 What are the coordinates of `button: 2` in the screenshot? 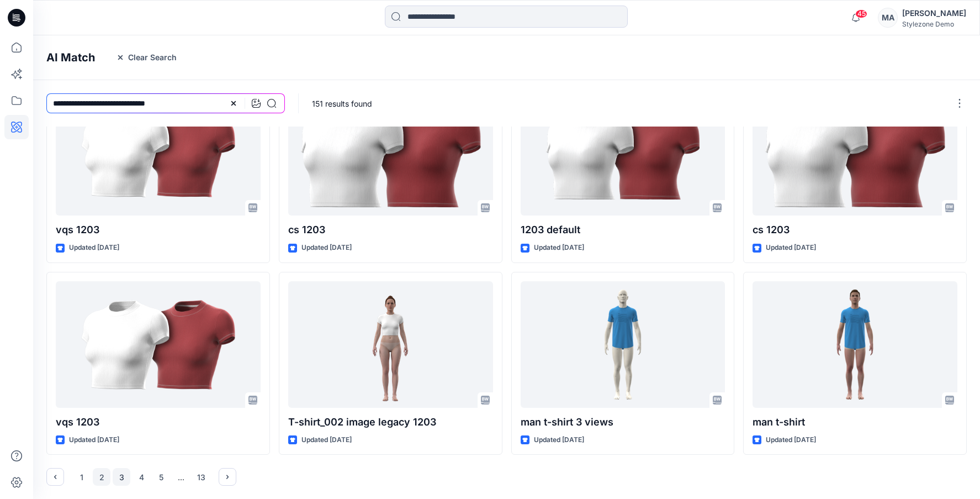 It's located at (102, 476).